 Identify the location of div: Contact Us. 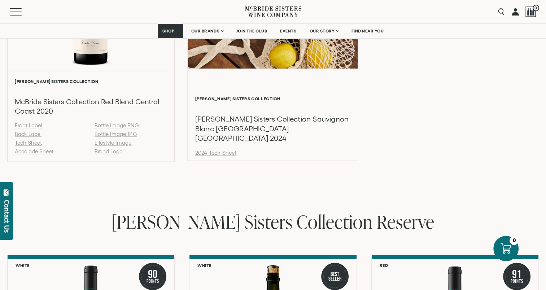
(7, 216).